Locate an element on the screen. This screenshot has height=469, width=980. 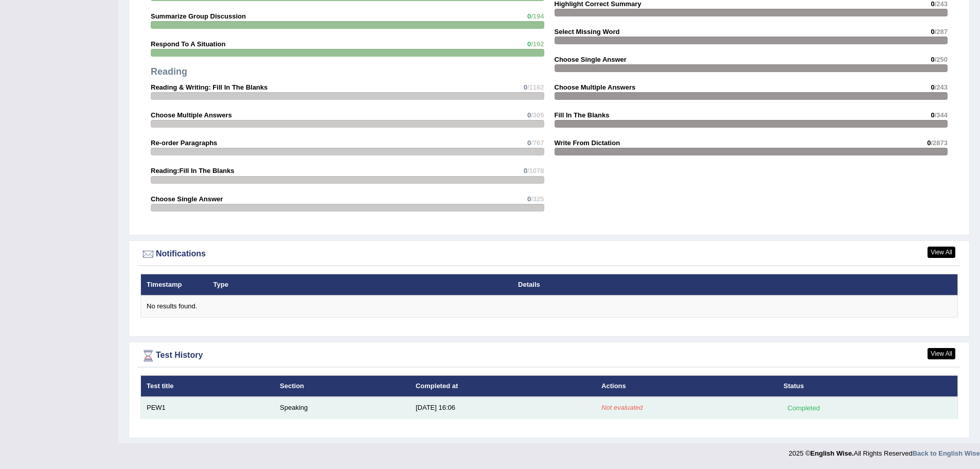
span: /305 is located at coordinates (537, 115).